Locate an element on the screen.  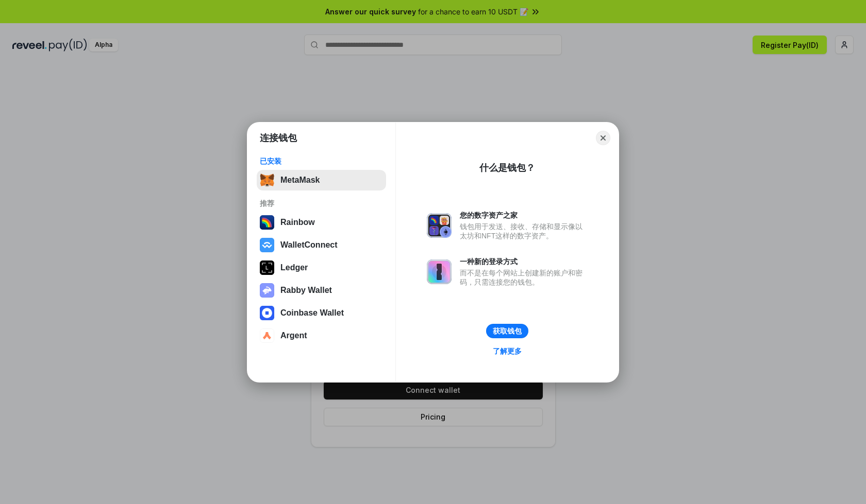
div: 获取钱包 is located at coordinates (507, 331).